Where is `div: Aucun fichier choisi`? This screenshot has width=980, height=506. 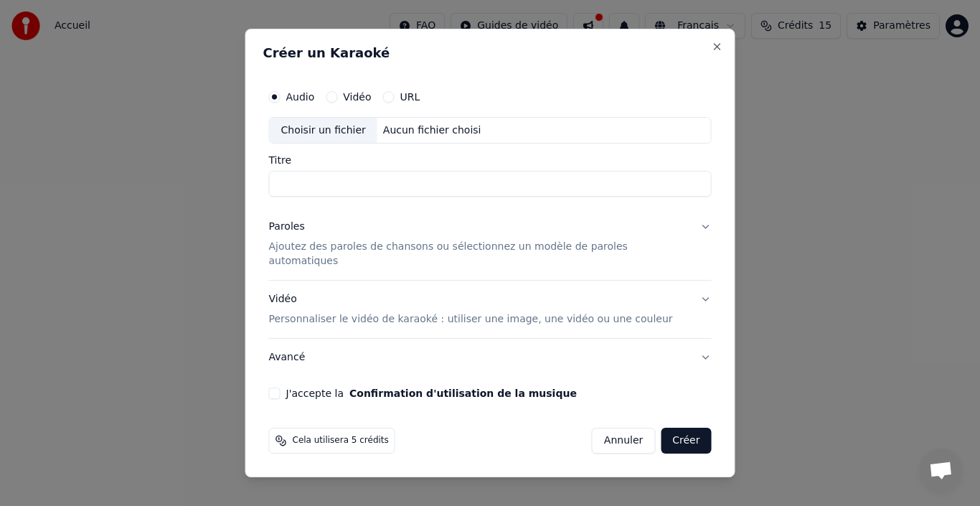
div: Aucun fichier choisi is located at coordinates (432, 131).